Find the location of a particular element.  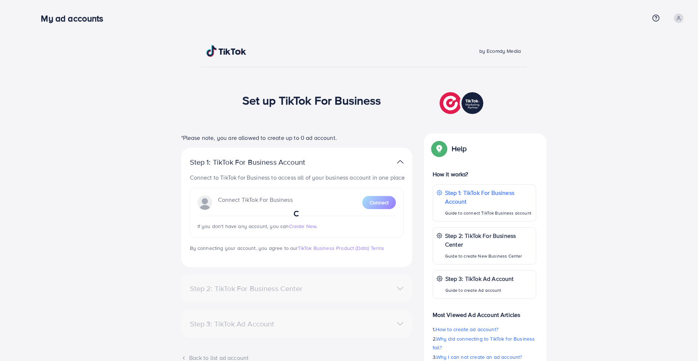

h3: My ad accounts is located at coordinates (75, 18).